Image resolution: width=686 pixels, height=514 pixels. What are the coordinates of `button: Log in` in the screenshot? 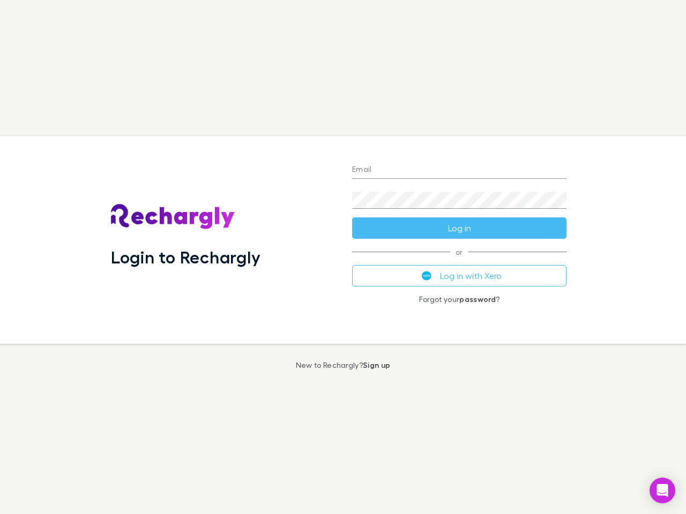 It's located at (459, 228).